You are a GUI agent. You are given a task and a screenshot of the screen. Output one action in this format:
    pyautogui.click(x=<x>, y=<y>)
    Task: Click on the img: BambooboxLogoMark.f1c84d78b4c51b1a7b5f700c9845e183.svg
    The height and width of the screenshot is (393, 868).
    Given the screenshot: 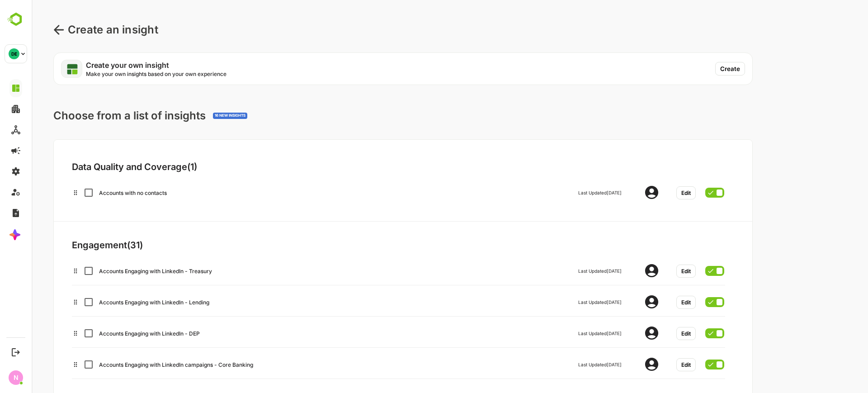 What is the action you would take?
    pyautogui.click(x=16, y=20)
    